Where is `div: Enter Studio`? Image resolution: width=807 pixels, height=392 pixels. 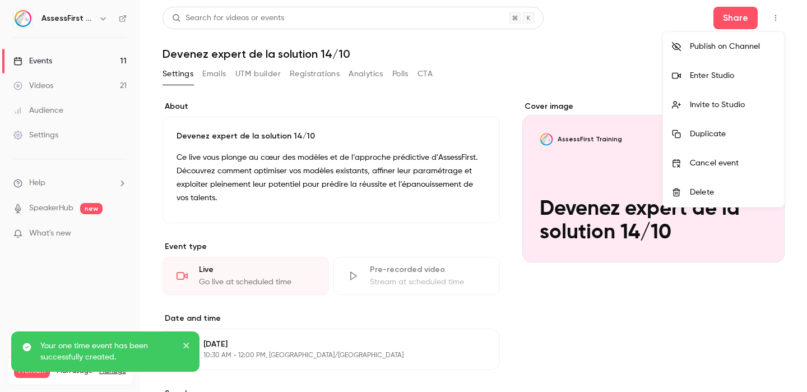 div: Enter Studio is located at coordinates (733, 76).